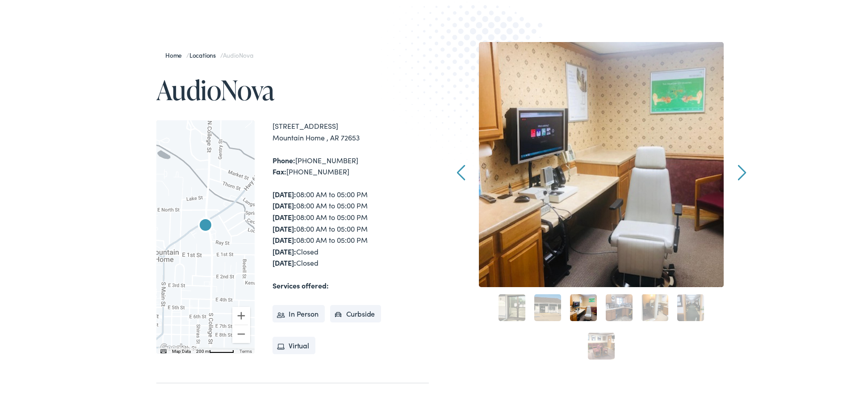 This screenshot has height=411, width=851. Describe the element at coordinates (173, 346) in the screenshot. I see `img: Google` at that location.